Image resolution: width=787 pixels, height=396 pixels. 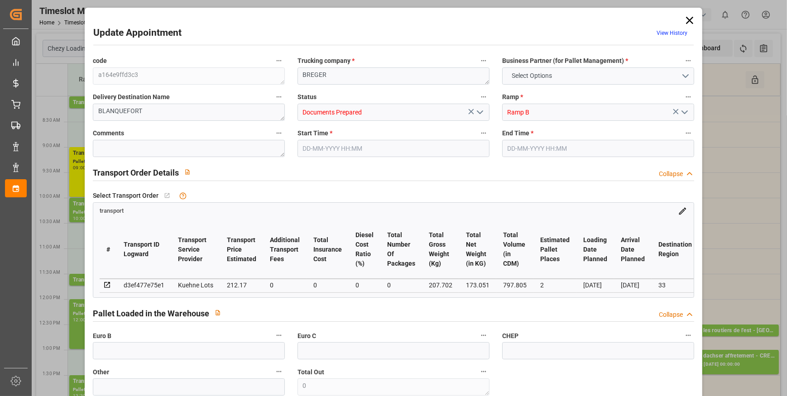 I want to click on span: transport, so click(x=111, y=211).